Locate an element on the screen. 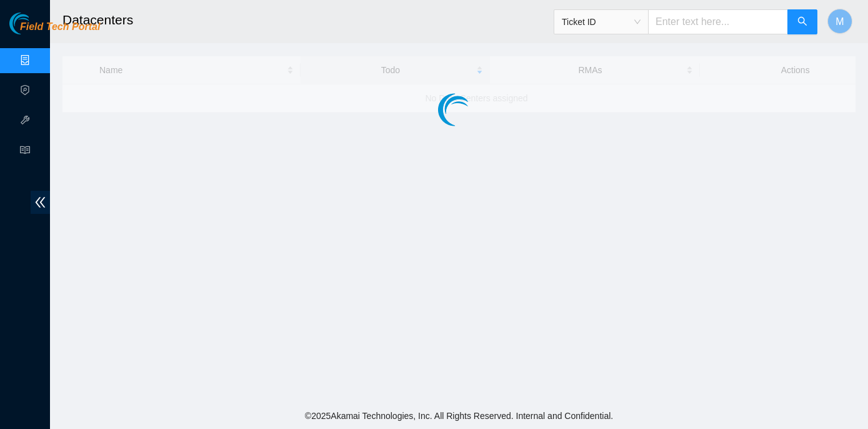 This screenshot has height=429, width=868. span: double-left is located at coordinates (40, 202).